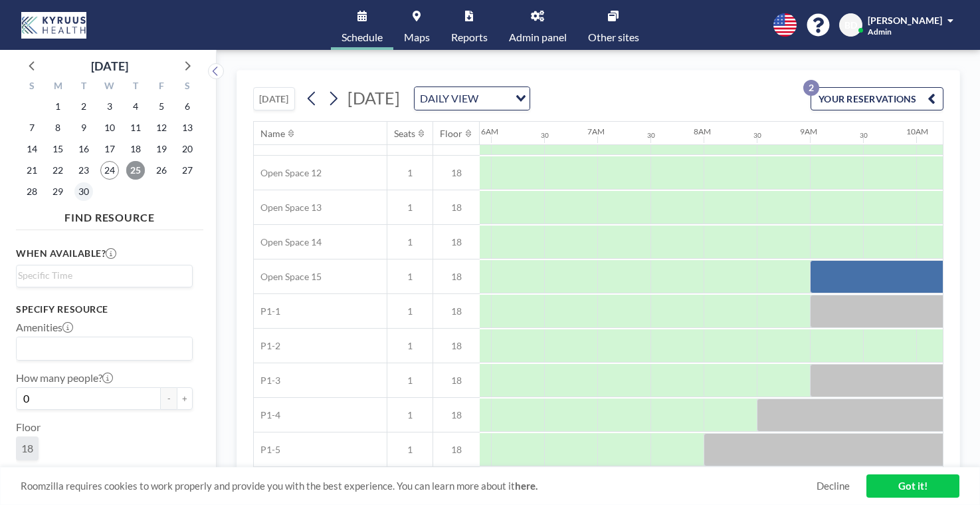 The height and width of the screenshot is (505, 980). What do you see at coordinates (161, 149) in the screenshot?
I see `span: Friday, September 19, 2025` at bounding box center [161, 149].